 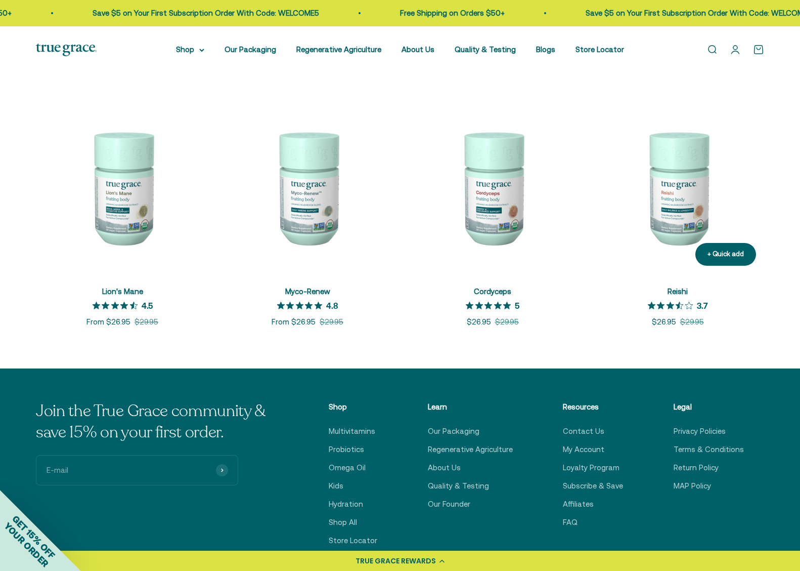 I want to click on a: Free Shipping on Orders $50+, so click(x=452, y=13).